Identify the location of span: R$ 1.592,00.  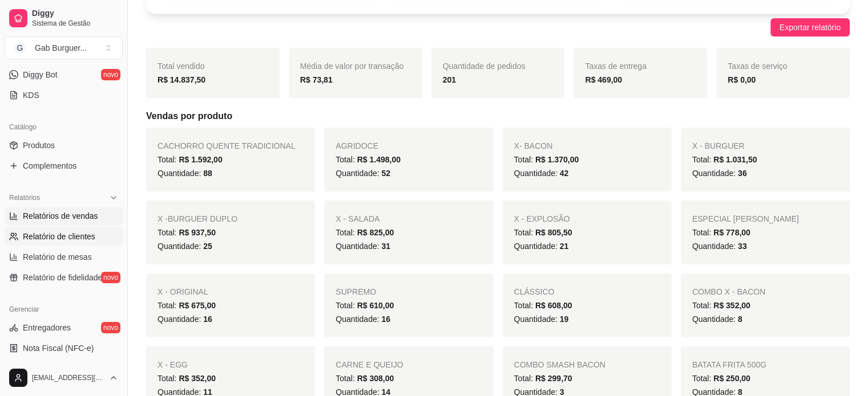
(200, 160).